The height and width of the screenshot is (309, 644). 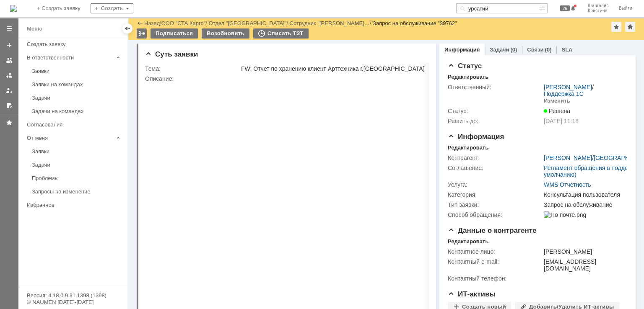 What do you see at coordinates (70, 138) in the screenshot?
I see `div: От меня` at bounding box center [70, 138].